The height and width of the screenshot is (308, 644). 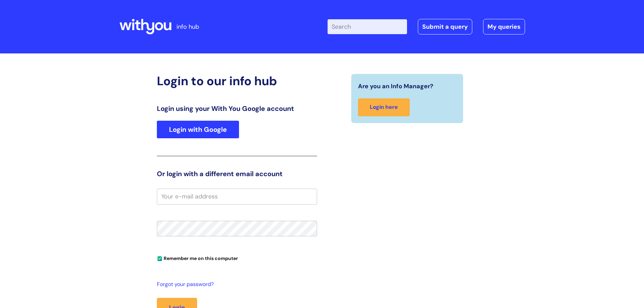 I want to click on span: Are you an Info Manager?, so click(x=396, y=86).